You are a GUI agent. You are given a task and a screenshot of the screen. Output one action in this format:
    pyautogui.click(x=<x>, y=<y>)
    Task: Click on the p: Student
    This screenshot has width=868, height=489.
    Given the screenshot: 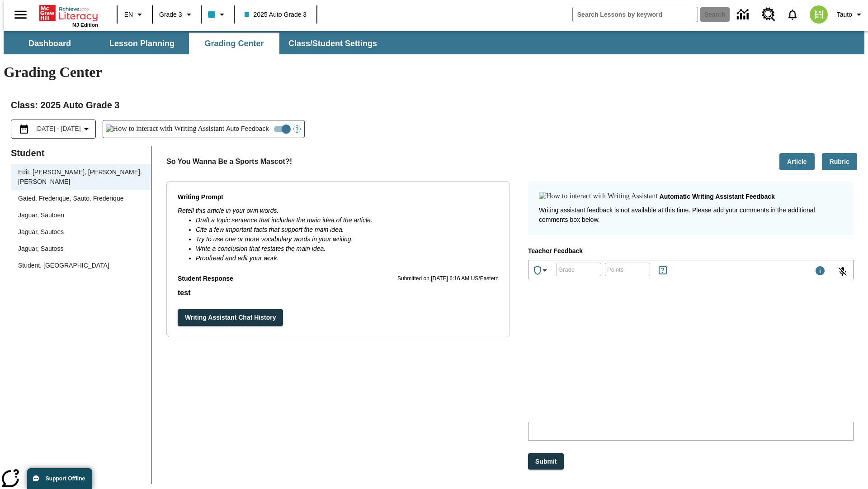 What is the action you would take?
    pyautogui.click(x=81, y=153)
    